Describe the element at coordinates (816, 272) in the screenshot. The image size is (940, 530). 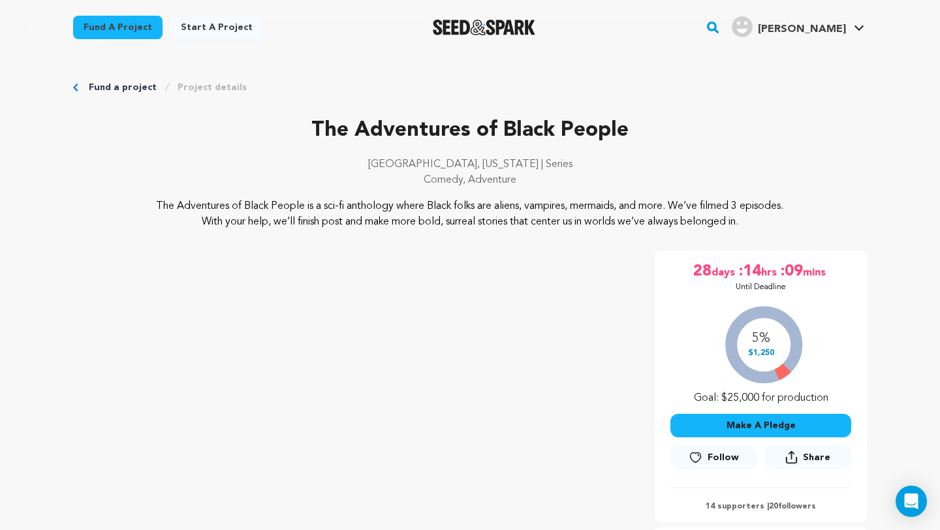
I see `span: mins` at that location.